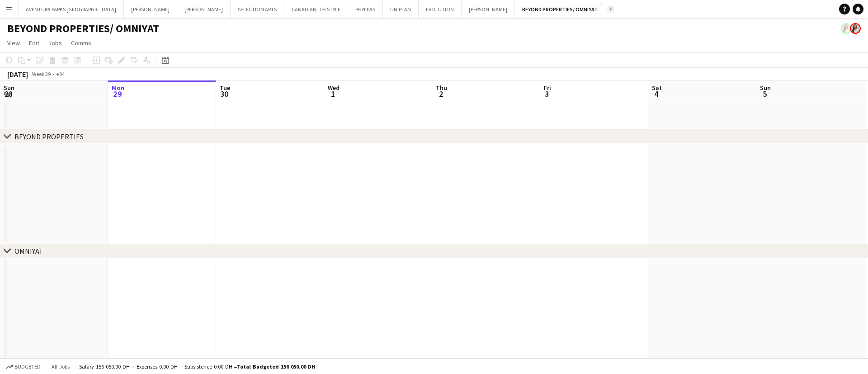 The width and height of the screenshot is (868, 374). What do you see at coordinates (332, 94) in the screenshot?
I see `span: 1` at bounding box center [332, 94].